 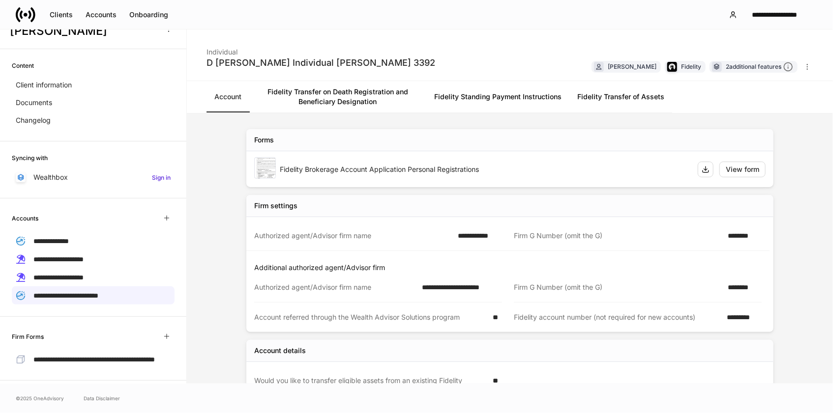 I want to click on h6: Firm Forms, so click(x=28, y=337).